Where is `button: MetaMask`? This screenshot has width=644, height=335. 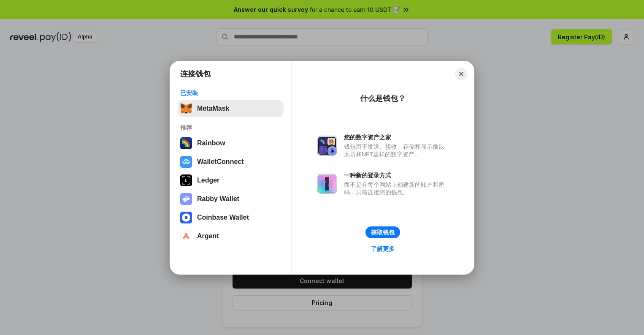 button: MetaMask is located at coordinates (230, 109).